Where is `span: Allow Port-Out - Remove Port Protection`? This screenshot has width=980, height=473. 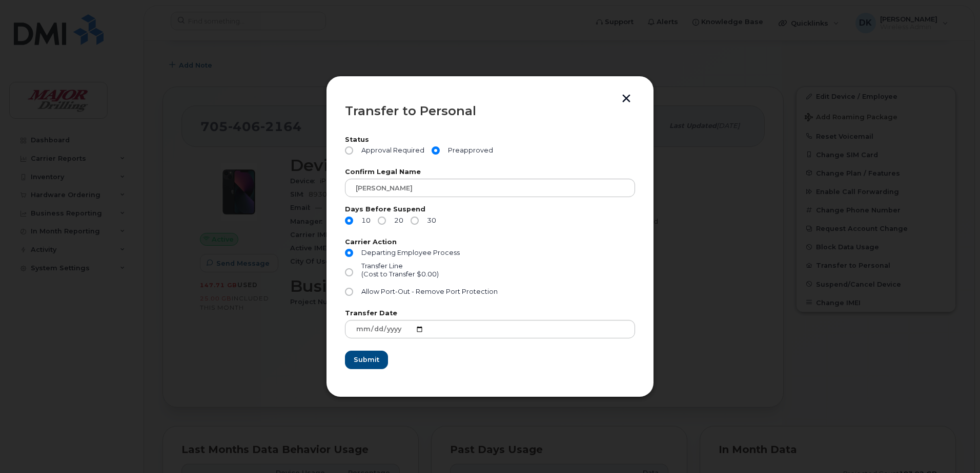 span: Allow Port-Out - Remove Port Protection is located at coordinates (429, 292).